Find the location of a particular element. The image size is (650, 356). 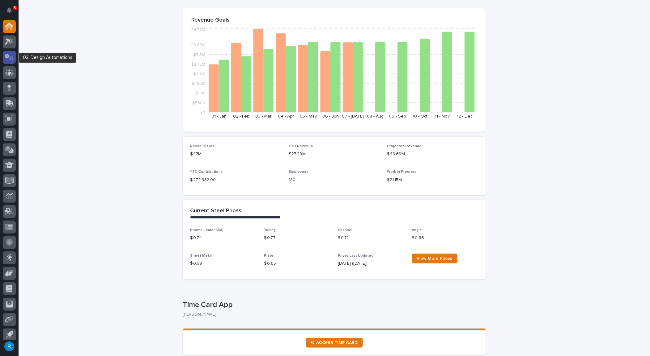

span: Employees is located at coordinates (298, 172).